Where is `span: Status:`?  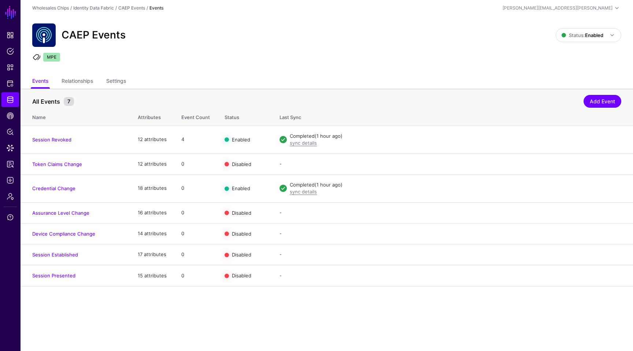
span: Status: is located at coordinates (583, 35).